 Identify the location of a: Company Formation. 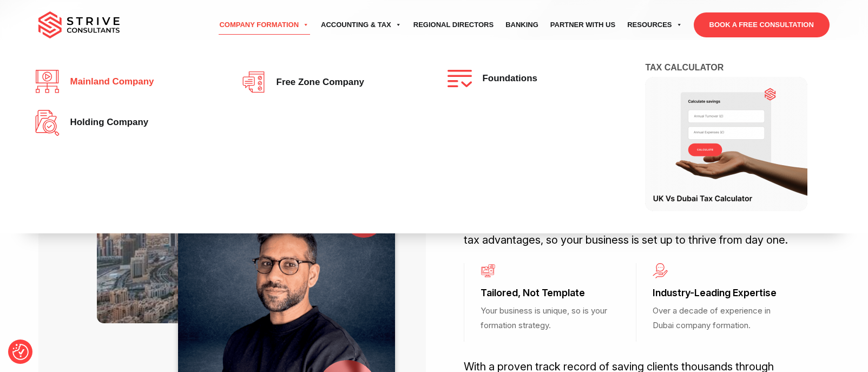
(264, 25).